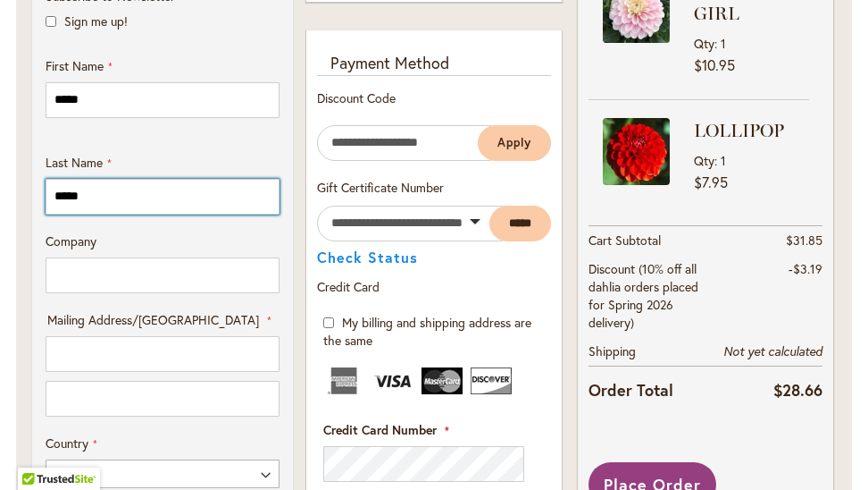 This screenshot has width=868, height=490. I want to click on img: LOLLIPOP, so click(636, 151).